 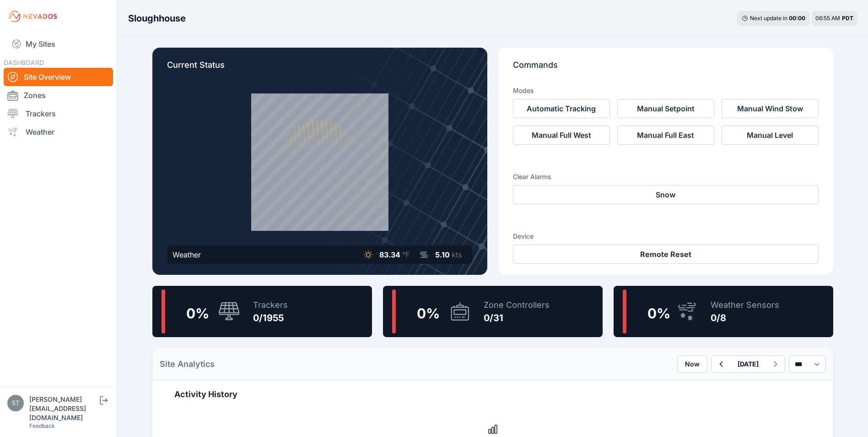 What do you see at coordinates (666, 177) in the screenshot?
I see `h3: Clear Alarms` at bounding box center [666, 177].